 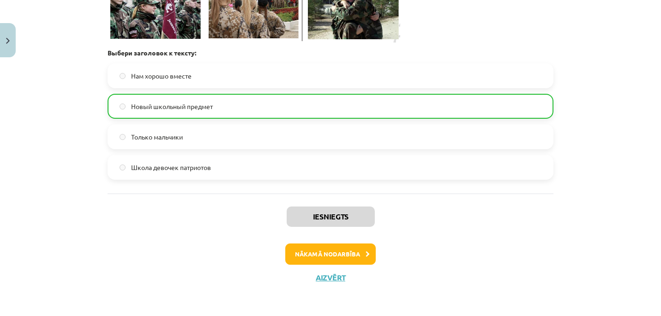 I want to click on button: Iesniegts, so click(x=330, y=216).